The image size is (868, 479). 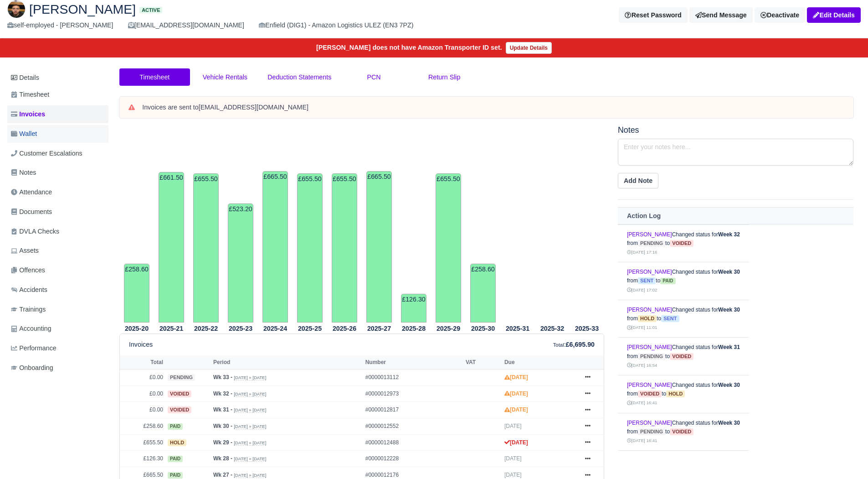 What do you see at coordinates (58, 153) in the screenshot?
I see `a: Customer Escalations` at bounding box center [58, 153].